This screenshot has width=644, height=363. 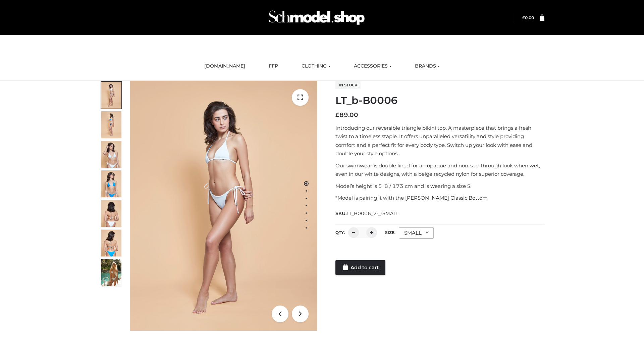 What do you see at coordinates (111, 214) in the screenshot?
I see `img: ArielClassicBikiniTop_CloudNine_AzureSky_OW114ECO_7-scaled.jpg` at bounding box center [111, 214].